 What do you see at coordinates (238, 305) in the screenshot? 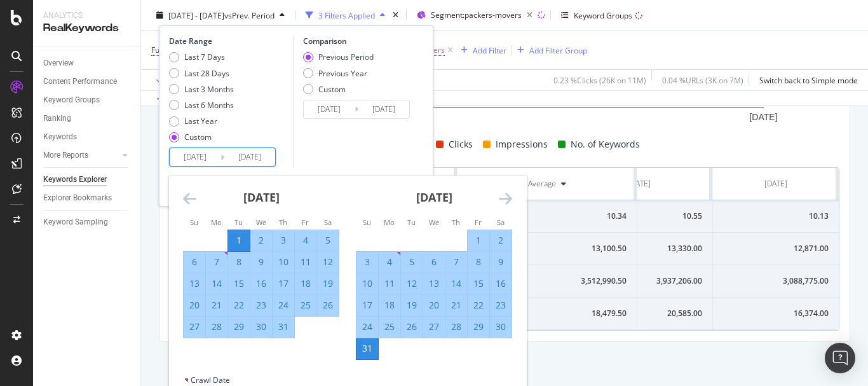
I see `td: Selected. Tuesday, July 22, 2025` at bounding box center [238, 305].